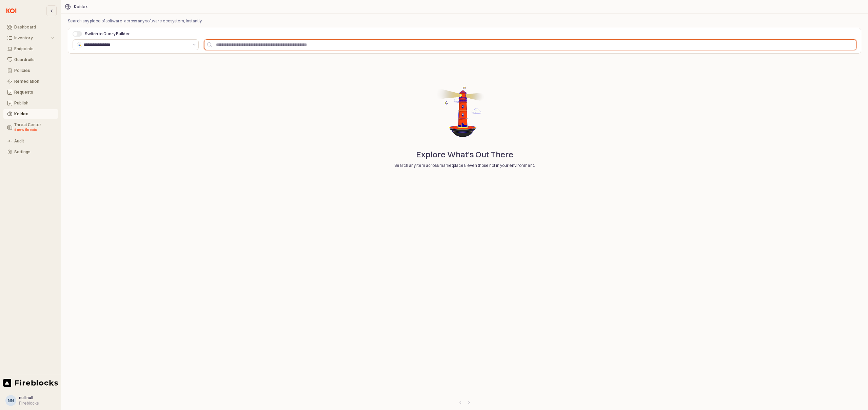 Image resolution: width=868 pixels, height=410 pixels. Describe the element at coordinates (32, 38) in the screenshot. I see `div: Inventory` at that location.